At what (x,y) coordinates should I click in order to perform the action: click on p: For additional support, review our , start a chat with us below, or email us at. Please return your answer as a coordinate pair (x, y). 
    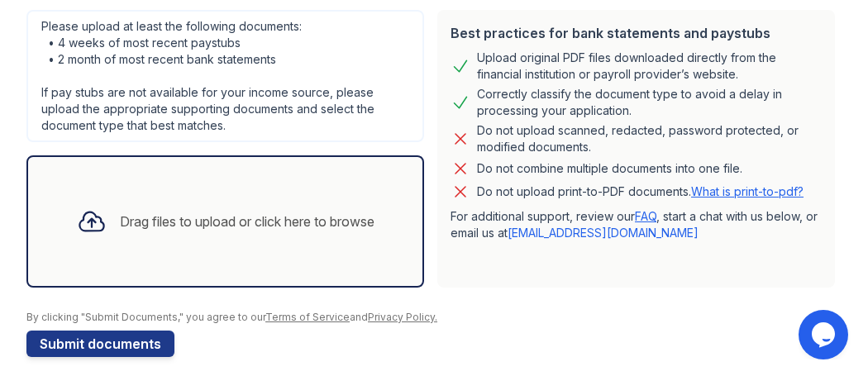
    Looking at the image, I should click on (635, 225).